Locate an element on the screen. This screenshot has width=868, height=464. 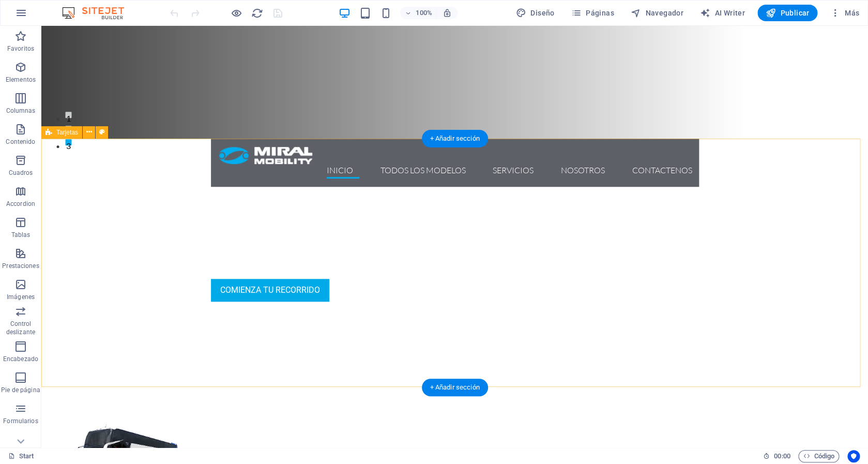
span: AI Writer is located at coordinates (722, 13).